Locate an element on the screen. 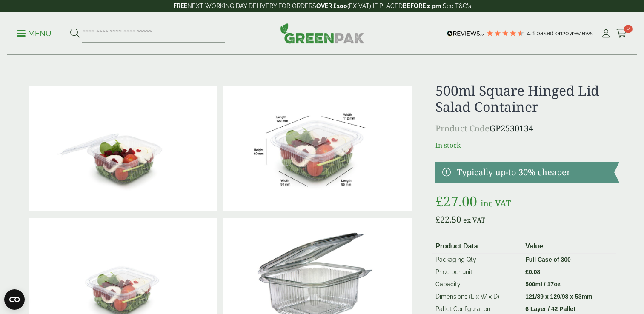 The height and width of the screenshot is (314, 644). span: ex VAT is located at coordinates (474, 220).